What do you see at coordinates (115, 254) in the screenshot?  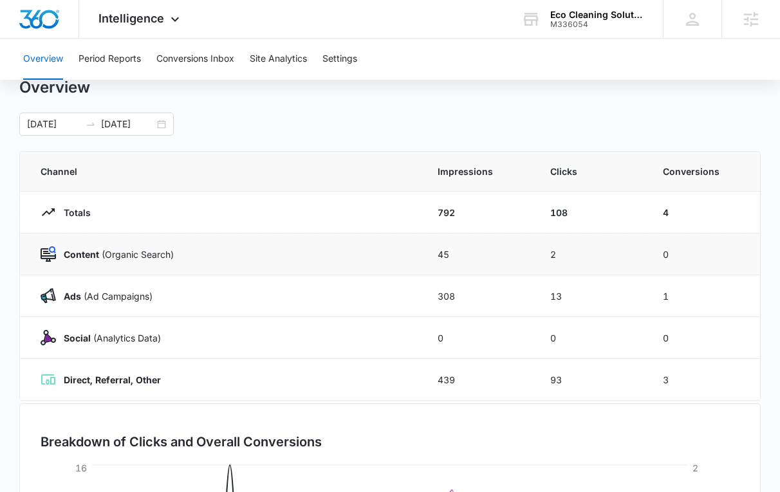 I see `p: (Organic Search)` at bounding box center [115, 254].